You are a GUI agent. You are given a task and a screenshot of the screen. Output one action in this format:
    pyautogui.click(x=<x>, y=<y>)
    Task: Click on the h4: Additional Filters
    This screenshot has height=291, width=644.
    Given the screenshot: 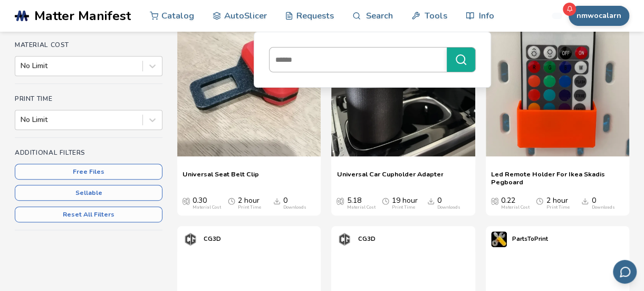 What is the action you would take?
    pyautogui.click(x=89, y=152)
    